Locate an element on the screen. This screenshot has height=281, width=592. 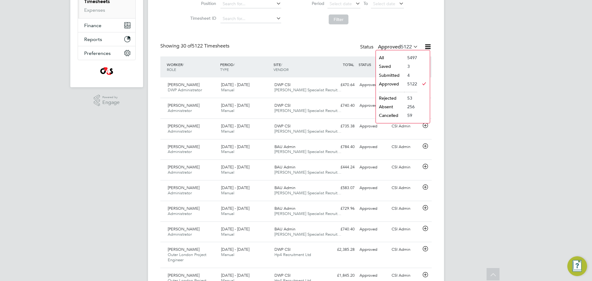
div: £2,385.28 is located at coordinates (341, 250).